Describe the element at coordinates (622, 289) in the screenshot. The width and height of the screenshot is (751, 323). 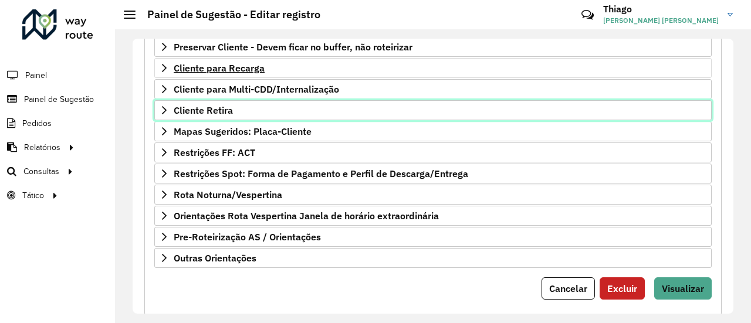
I see `button: Excluir` at that location.